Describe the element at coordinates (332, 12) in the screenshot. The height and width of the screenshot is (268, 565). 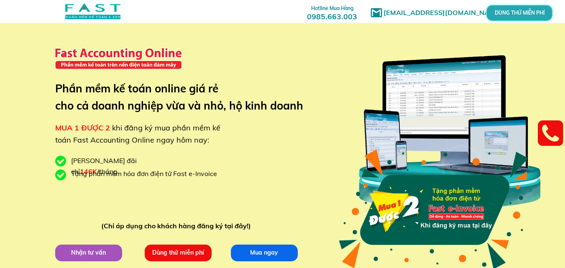
I see `h3: 0985.663.003` at that location.